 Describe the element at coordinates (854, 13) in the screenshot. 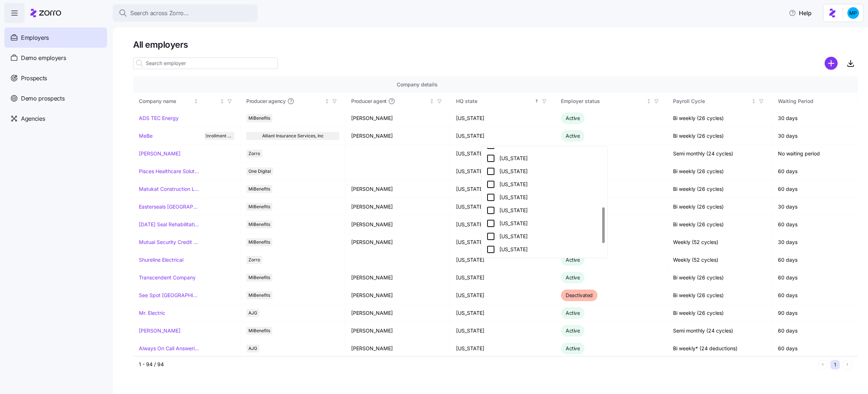

I see `img: b954e4dfce0f5620b9225907d0f7229f` at that location.